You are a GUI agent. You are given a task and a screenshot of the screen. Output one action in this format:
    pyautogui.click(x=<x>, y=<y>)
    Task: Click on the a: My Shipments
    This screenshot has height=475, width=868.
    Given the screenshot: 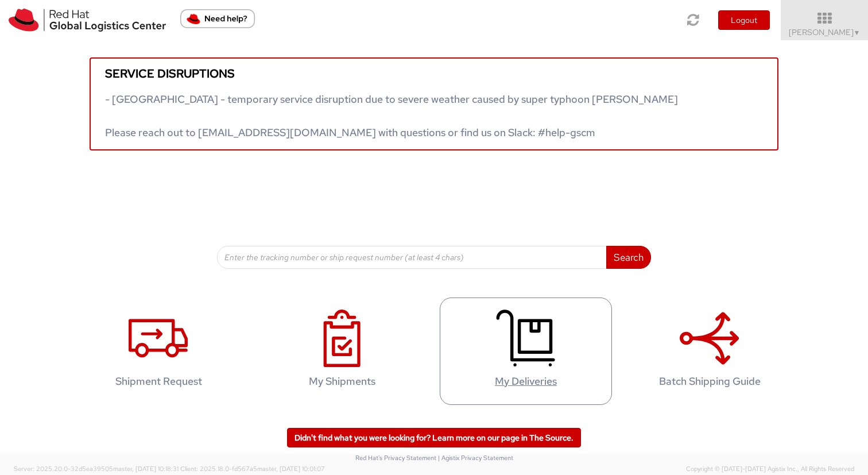 What is the action you would take?
    pyautogui.click(x=342, y=351)
    